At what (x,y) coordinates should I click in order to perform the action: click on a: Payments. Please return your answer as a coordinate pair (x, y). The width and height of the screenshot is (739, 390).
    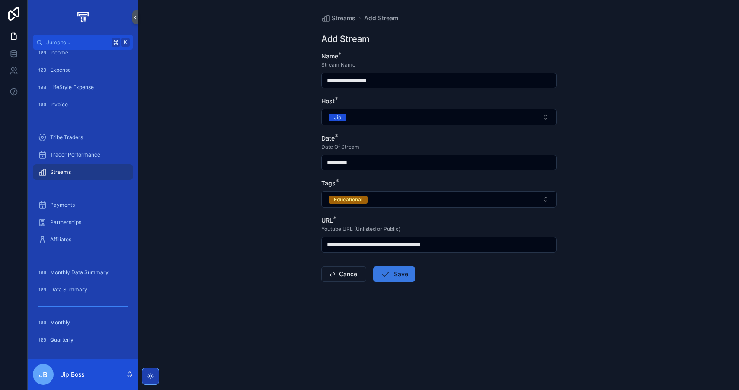
    Looking at the image, I should click on (83, 205).